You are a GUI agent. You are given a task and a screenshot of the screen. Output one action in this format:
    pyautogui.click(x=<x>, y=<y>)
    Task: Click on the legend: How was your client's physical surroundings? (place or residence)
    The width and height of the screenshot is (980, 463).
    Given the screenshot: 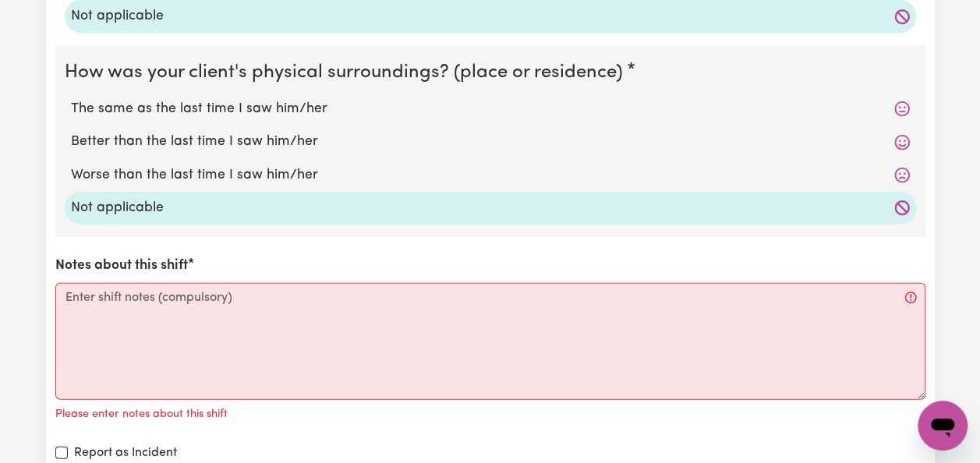 What is the action you would take?
    pyautogui.click(x=347, y=72)
    